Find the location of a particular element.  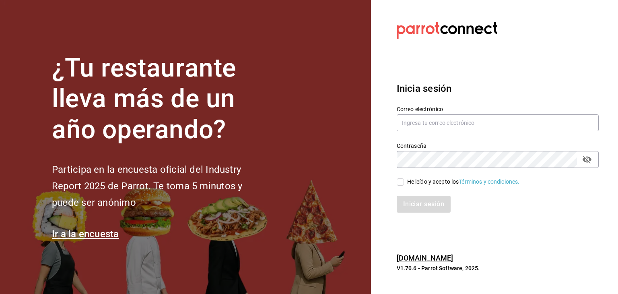

h3: Inicia sesión is located at coordinates (498, 89).